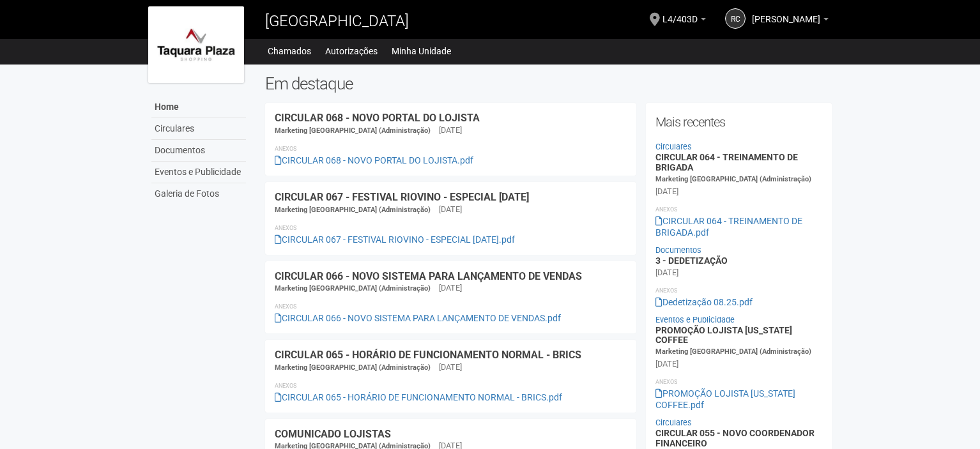  I want to click on h2: Em destaque, so click(548, 84).